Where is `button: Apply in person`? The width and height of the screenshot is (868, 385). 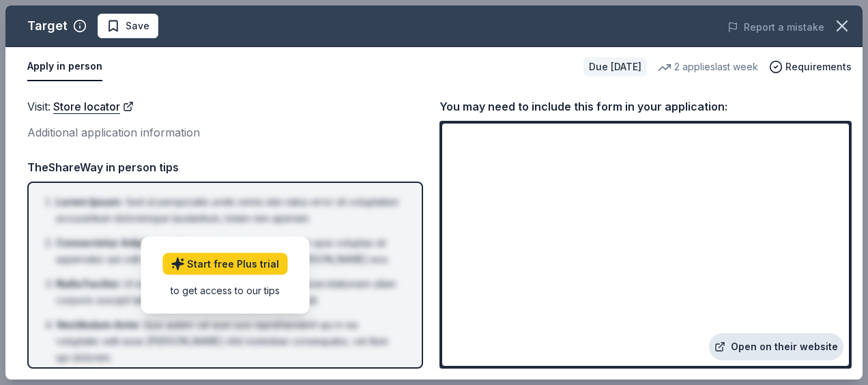
button: Apply in person is located at coordinates (65, 67).